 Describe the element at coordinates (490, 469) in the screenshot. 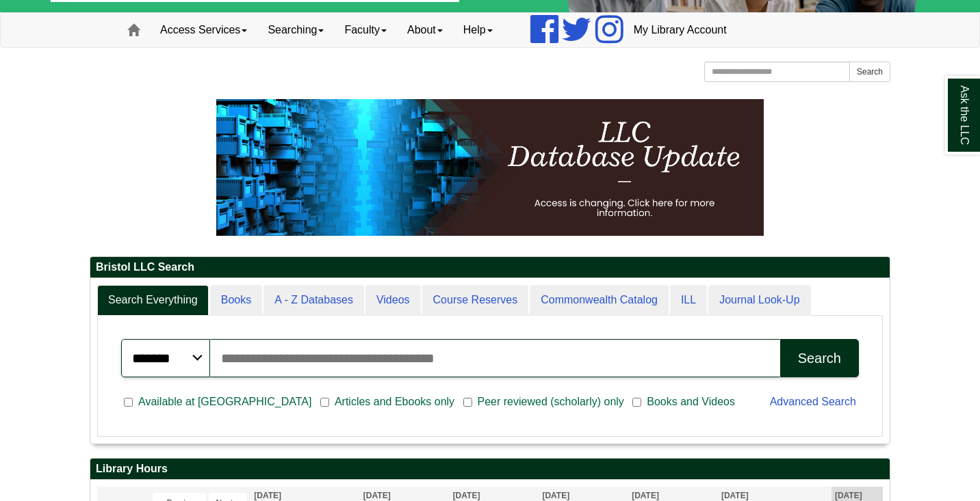

I see `h2: Library Hours` at that location.